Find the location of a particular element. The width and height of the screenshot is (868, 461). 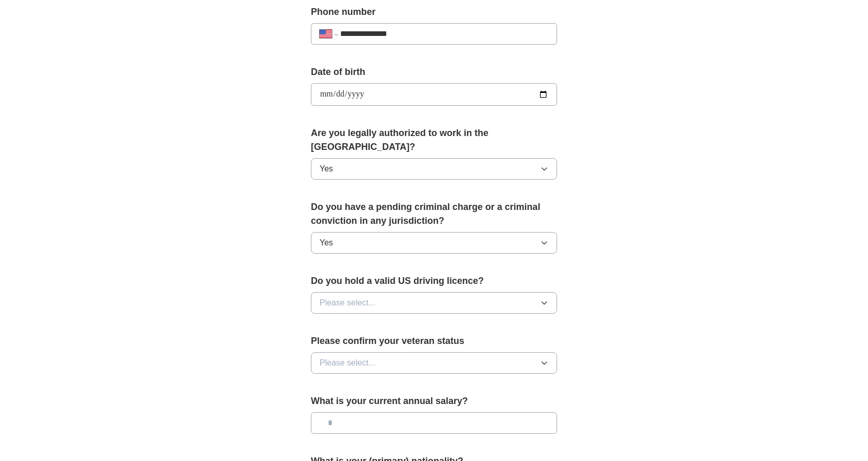

label: What is your current annual salary? is located at coordinates (434, 401).